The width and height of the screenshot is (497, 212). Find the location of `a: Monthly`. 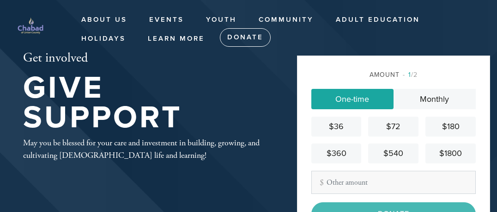

a: Monthly is located at coordinates (435, 99).